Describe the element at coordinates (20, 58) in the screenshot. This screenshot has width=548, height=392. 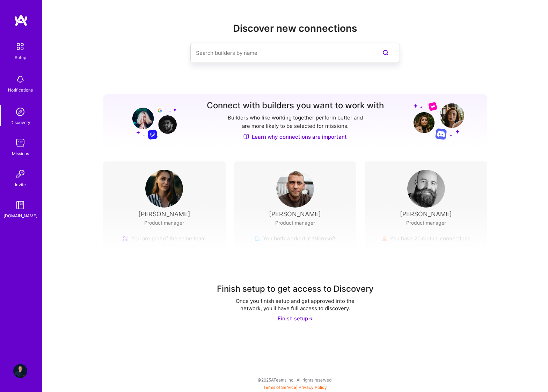
I see `div: Setup` at that location.